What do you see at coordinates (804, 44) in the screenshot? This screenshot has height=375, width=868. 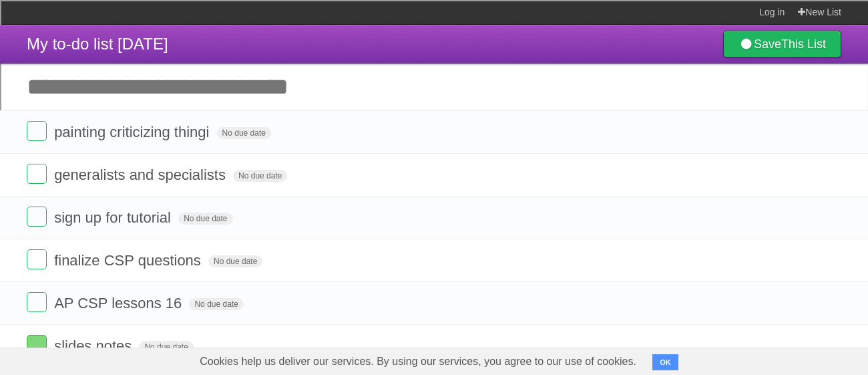 I see `b: This List` at bounding box center [804, 44].